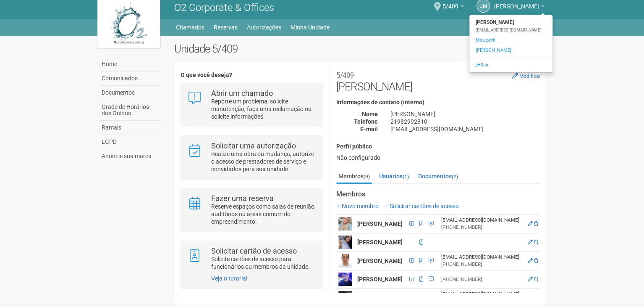 The height and width of the screenshot is (307, 644). I want to click on small: (9), so click(367, 177).